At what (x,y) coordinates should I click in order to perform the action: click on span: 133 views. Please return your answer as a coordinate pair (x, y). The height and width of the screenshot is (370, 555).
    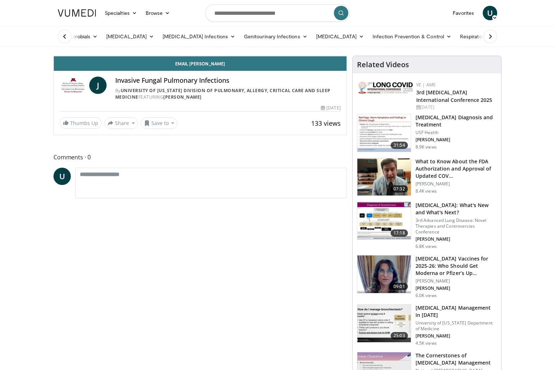
    Looking at the image, I should click on (326, 123).